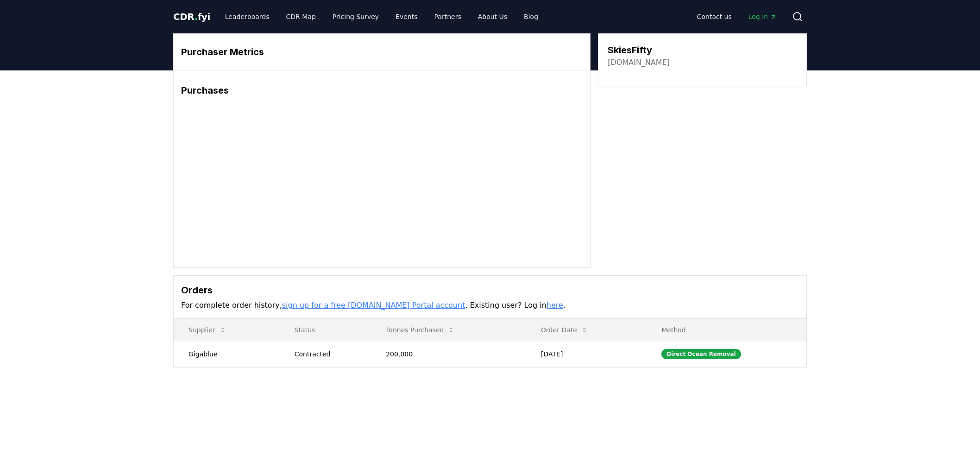 This screenshot has height=469, width=980. I want to click on p: Method, so click(727, 330).